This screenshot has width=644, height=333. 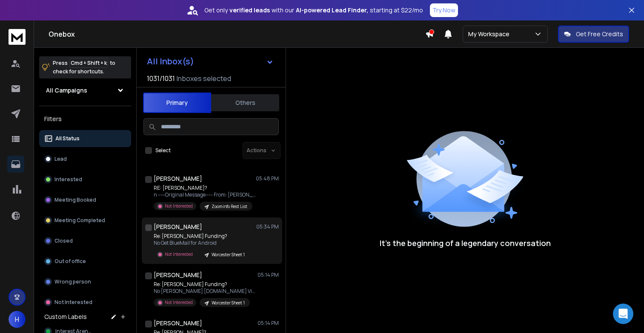 I want to click on button: Out of office, so click(x=85, y=261).